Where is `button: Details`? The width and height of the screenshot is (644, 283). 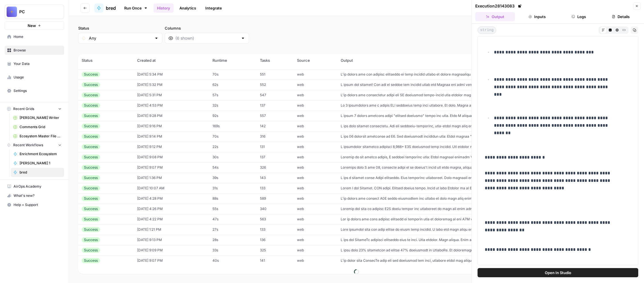 button: Details is located at coordinates (621, 17).